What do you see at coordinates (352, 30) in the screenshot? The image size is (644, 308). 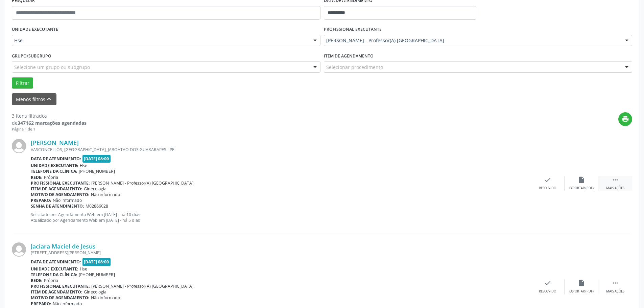 I see `label: PROFISSIONAL EXECUTANTE` at bounding box center [352, 30].